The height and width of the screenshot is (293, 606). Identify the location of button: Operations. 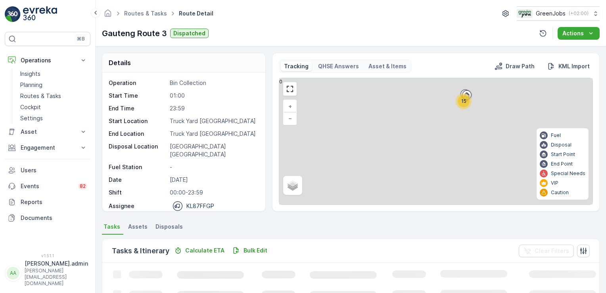
(48, 60).